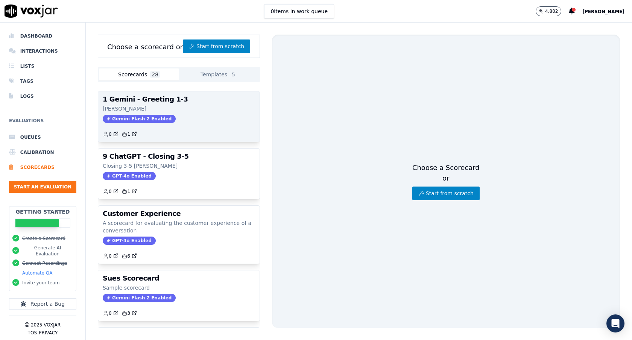 Image resolution: width=632 pixels, height=340 pixels. I want to click on button: Report a Bug, so click(43, 304).